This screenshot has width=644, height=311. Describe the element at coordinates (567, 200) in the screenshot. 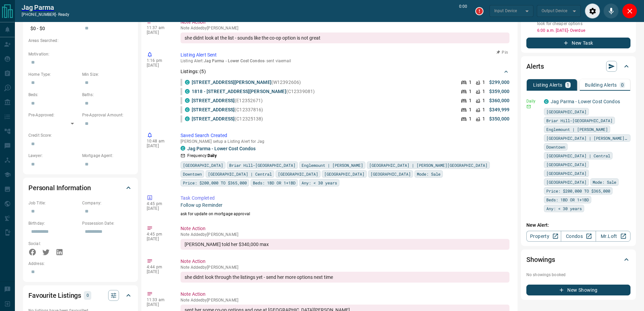

I see `span: Beds: 1BD OR 1+1BD` at that location.